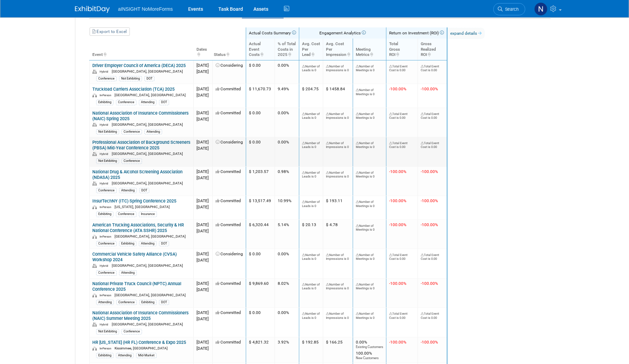 The height and width of the screenshot is (364, 629). Describe the element at coordinates (260, 293) in the screenshot. I see `td: $ 9,869.60` at that location.